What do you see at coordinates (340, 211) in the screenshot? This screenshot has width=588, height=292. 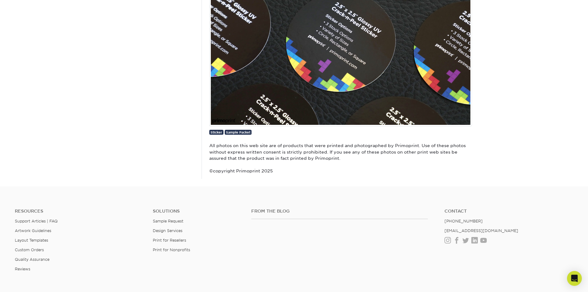 I see `h4: From the Blog` at bounding box center [340, 211].